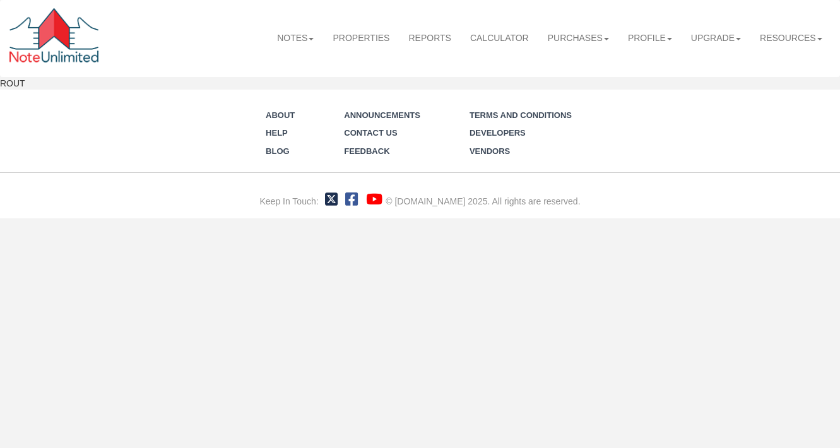 Image resolution: width=840 pixels, height=448 pixels. What do you see at coordinates (499, 38) in the screenshot?
I see `a: Calculator` at bounding box center [499, 38].